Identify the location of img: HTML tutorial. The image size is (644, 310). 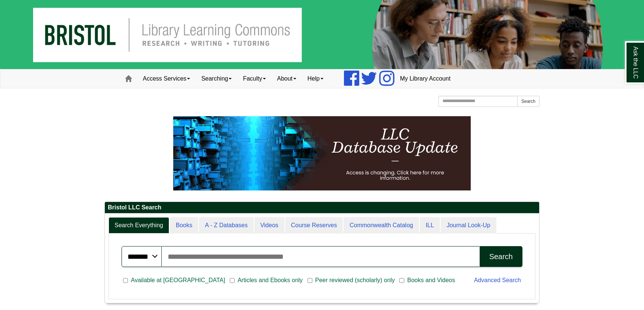
(322, 153).